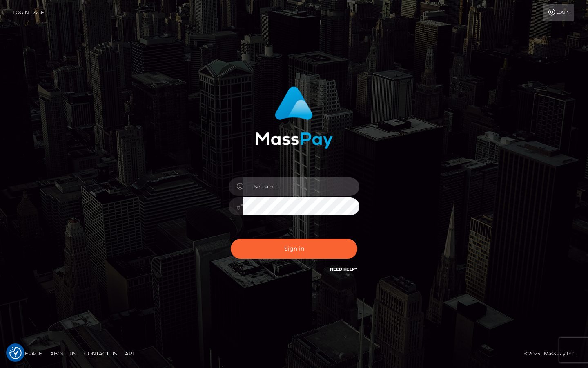  I want to click on a: Need Help?, so click(343, 269).